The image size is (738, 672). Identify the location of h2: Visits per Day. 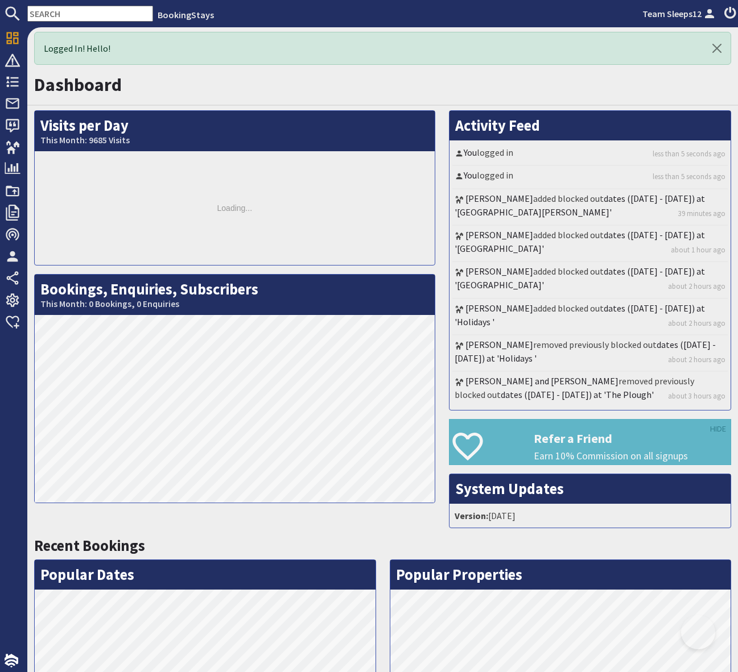
(234, 131).